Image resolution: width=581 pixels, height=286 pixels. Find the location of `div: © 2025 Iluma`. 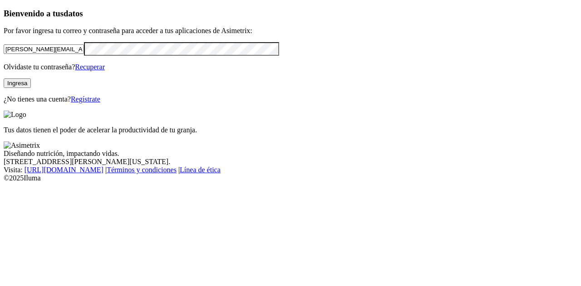

div: © 2025 Iluma is located at coordinates (290, 178).